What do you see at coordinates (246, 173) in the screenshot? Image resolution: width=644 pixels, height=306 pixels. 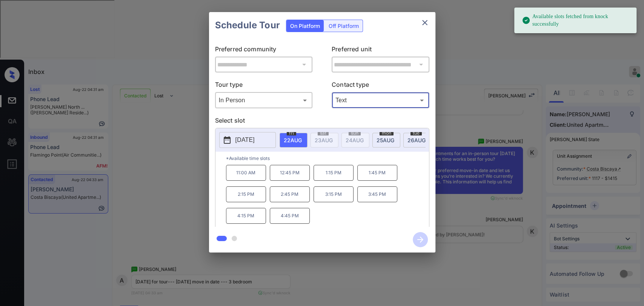 I see `p: 11:00 AM` at bounding box center [246, 173].